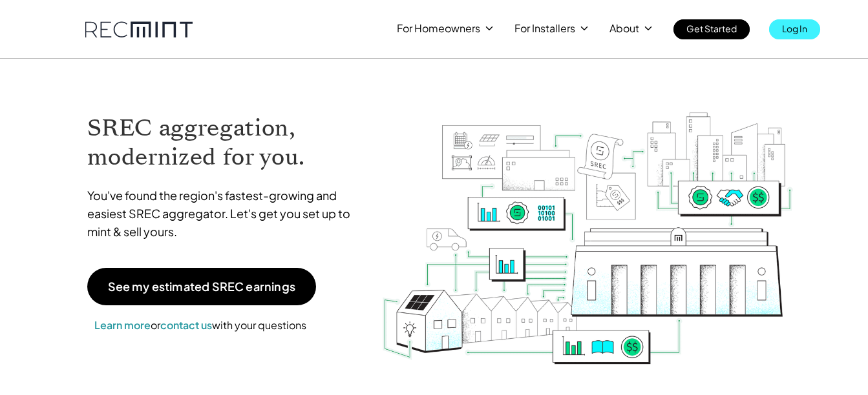 This screenshot has width=868, height=395. Describe the element at coordinates (122, 325) in the screenshot. I see `span: Learn more` at that location.